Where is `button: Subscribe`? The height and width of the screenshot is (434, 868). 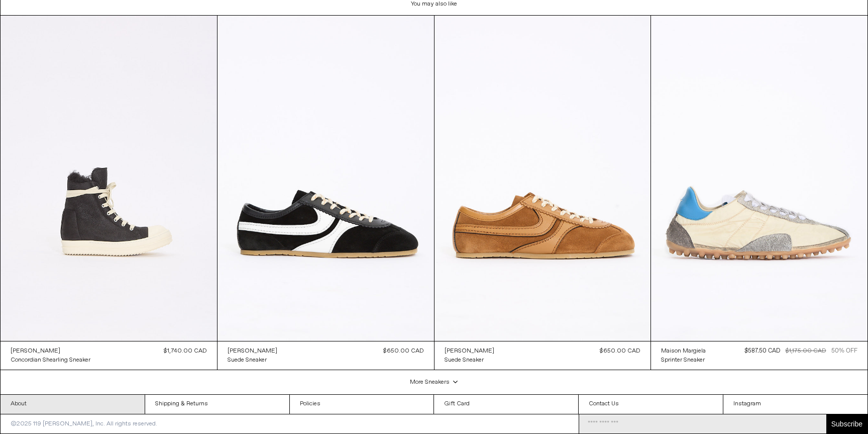
button: Subscribe is located at coordinates (847, 424).